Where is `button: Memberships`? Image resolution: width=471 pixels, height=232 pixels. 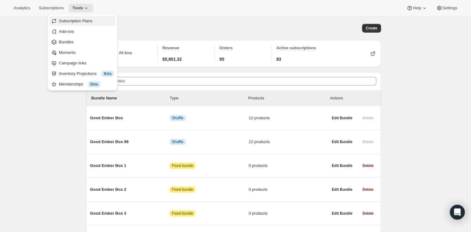 button: Memberships is located at coordinates (82, 84).